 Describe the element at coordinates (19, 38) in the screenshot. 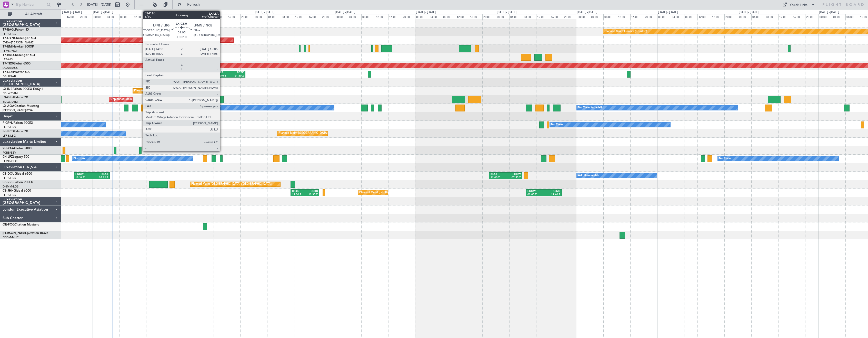

I see `a: T7-DYNChallenger 604` at that location.